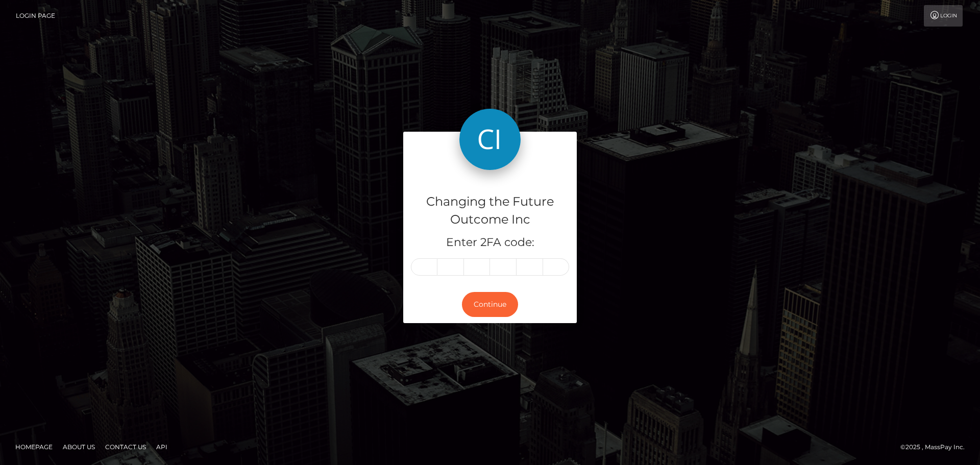 This screenshot has height=465, width=980. I want to click on a: Contact Us, so click(125, 446).